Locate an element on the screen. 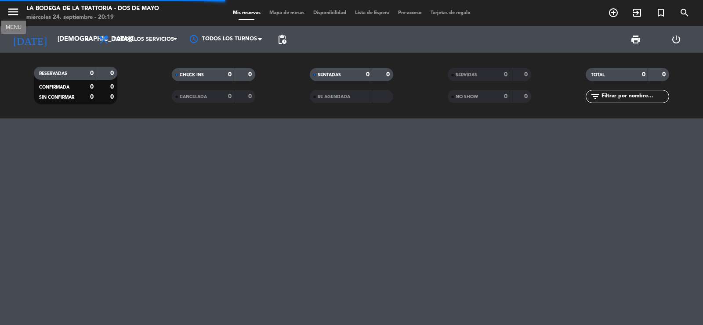 Image resolution: width=703 pixels, height=325 pixels. i: menu is located at coordinates (13, 12).